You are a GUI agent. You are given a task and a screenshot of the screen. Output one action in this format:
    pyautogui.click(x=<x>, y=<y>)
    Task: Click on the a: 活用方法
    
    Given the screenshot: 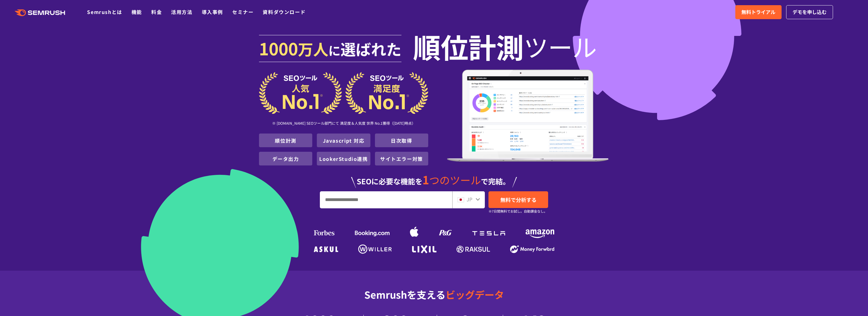 What is the action you would take?
    pyautogui.click(x=182, y=12)
    